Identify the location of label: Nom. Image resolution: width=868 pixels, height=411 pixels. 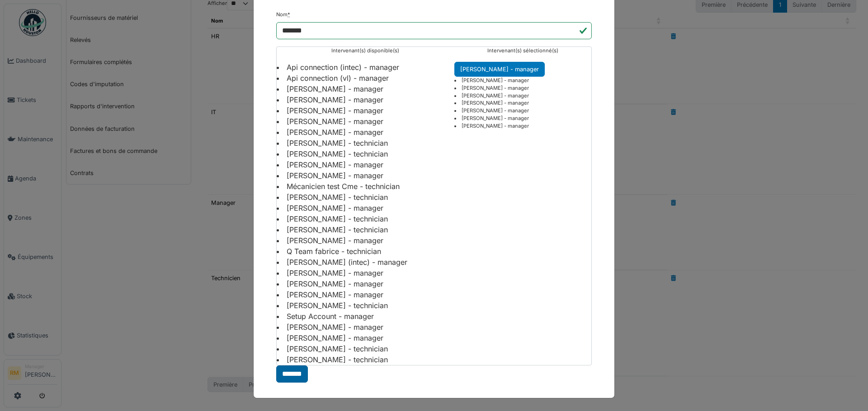
(283, 14).